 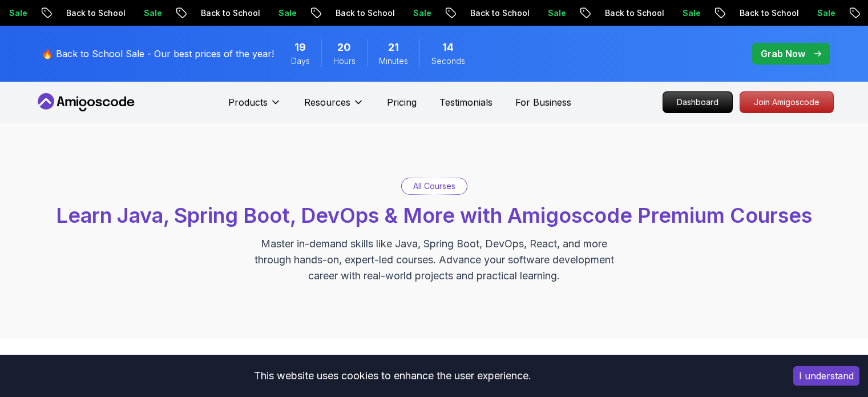 I want to click on a: Join Amigoscode, so click(x=787, y=102).